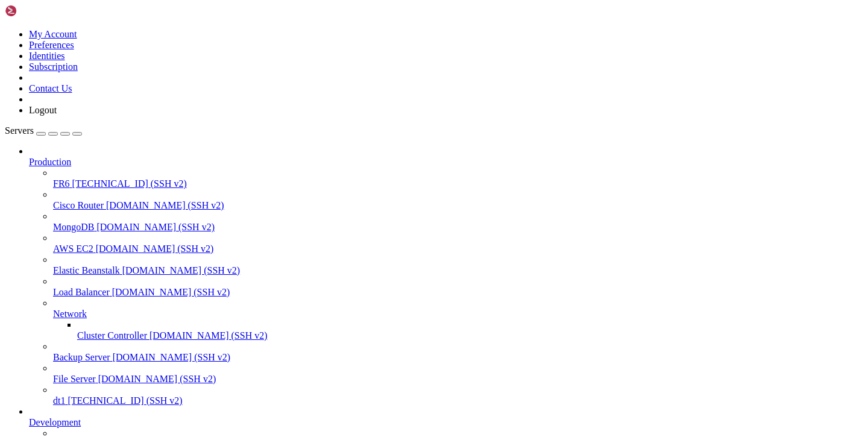 The height and width of the screenshot is (437, 868). What do you see at coordinates (50, 161) in the screenshot?
I see `span: Production` at bounding box center [50, 161].